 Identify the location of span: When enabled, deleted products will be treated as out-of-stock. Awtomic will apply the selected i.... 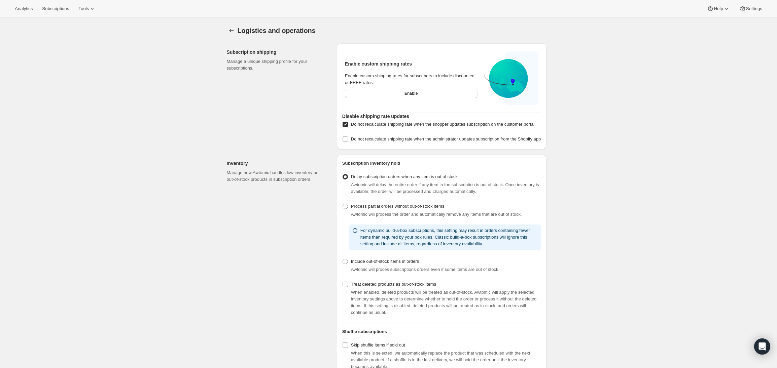
(443, 302).